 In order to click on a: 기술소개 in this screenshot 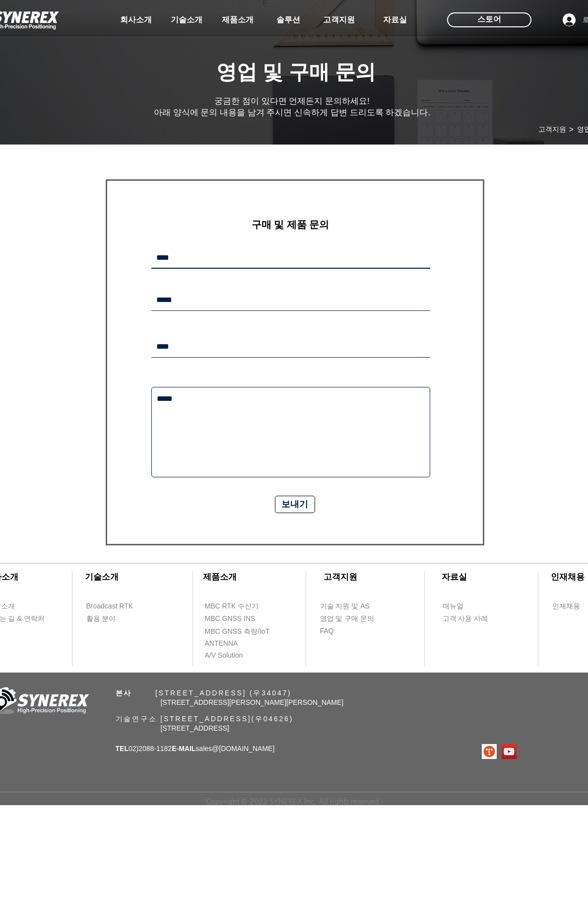, I will do `click(187, 20)`.